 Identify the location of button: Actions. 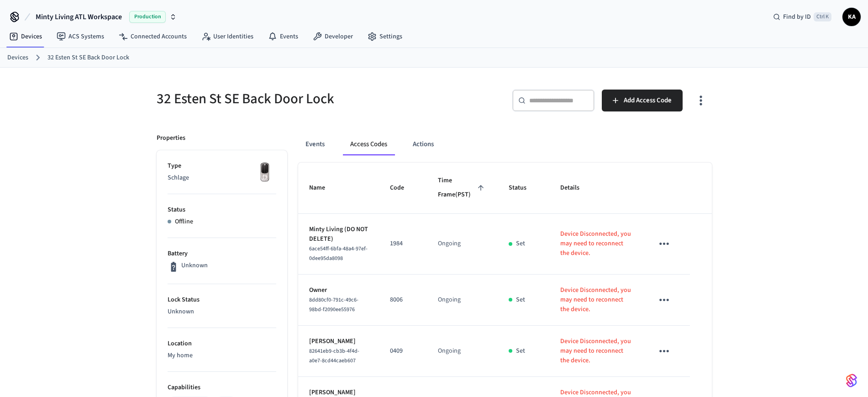
(424, 144).